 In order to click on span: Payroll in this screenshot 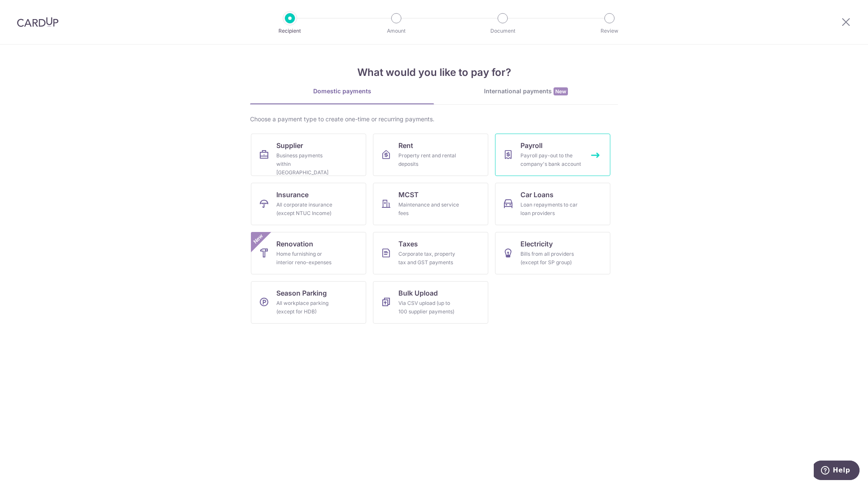, I will do `click(532, 145)`.